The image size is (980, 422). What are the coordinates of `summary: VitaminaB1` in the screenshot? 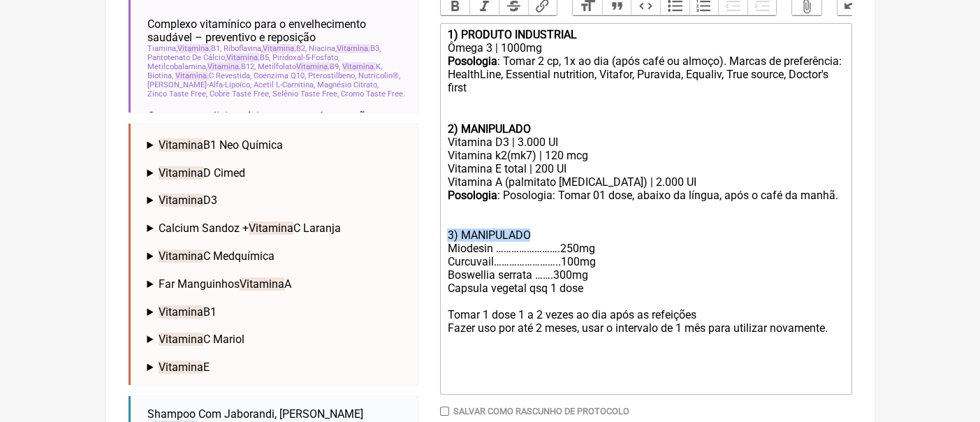 It's located at (276, 311).